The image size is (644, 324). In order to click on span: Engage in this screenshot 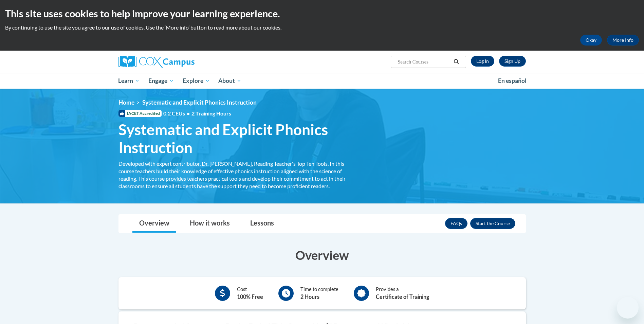, I will do `click(161, 81)`.